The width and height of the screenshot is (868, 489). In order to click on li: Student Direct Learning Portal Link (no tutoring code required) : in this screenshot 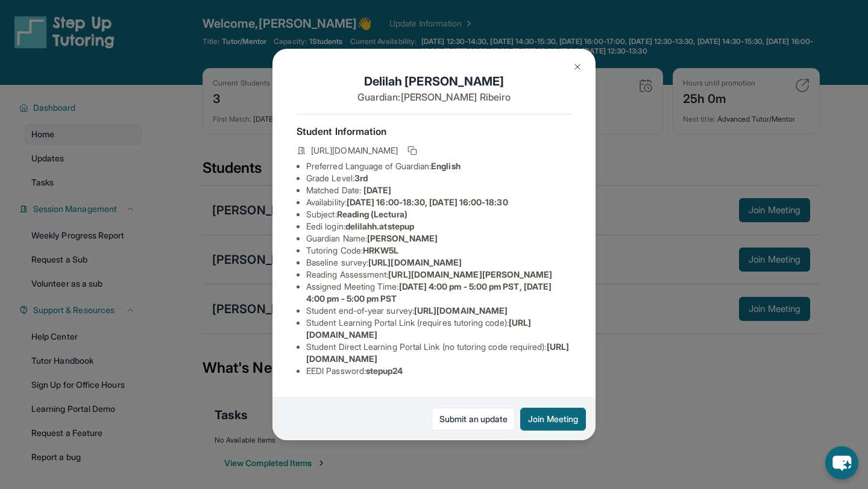, I will do `click(439, 353)`.